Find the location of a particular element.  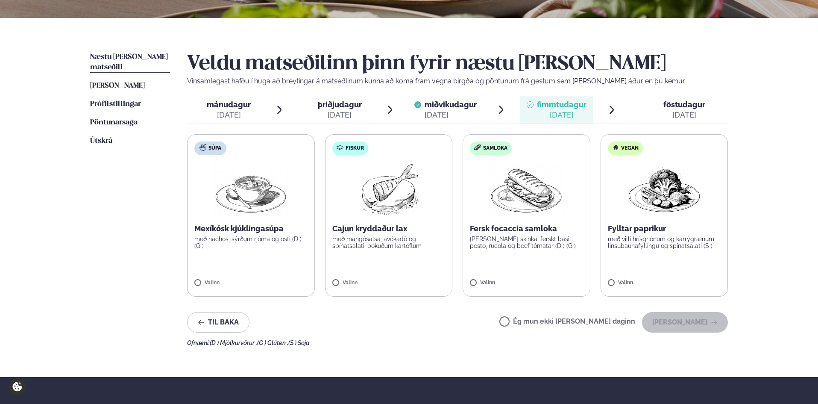

span: Fiskur is located at coordinates (354, 148).